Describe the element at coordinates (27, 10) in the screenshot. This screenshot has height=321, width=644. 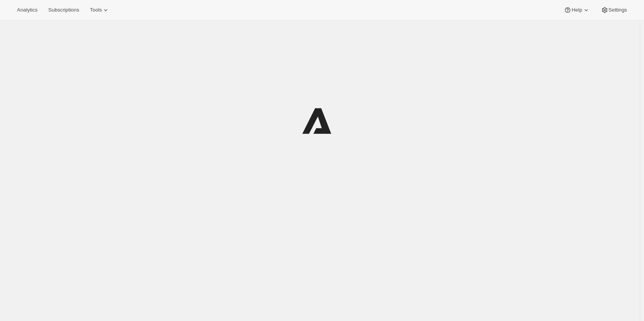
I see `button: Analytics` at that location.